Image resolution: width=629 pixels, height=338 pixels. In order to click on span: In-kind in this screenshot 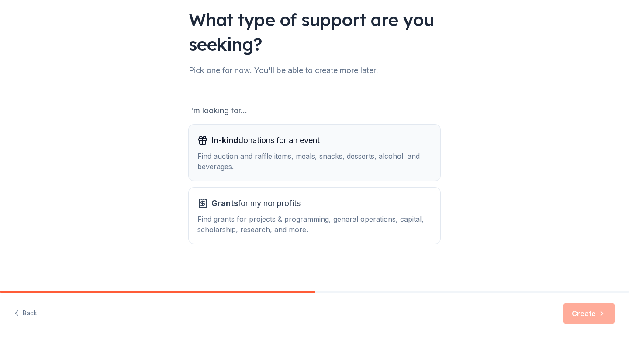, I will do `click(225, 140)`.